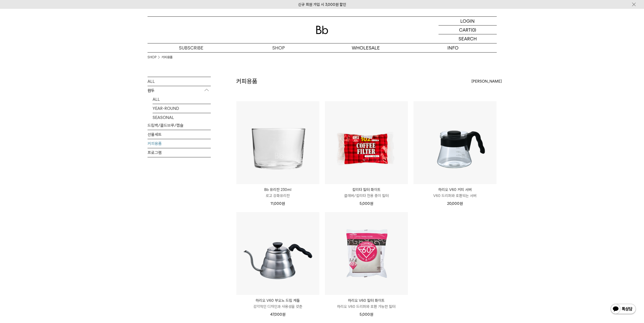 Image resolution: width=644 pixels, height=323 pixels. What do you see at coordinates (278, 307) in the screenshot?
I see `p: 감각적인 디자인과 사용성을 갖춘` at bounding box center [278, 307].